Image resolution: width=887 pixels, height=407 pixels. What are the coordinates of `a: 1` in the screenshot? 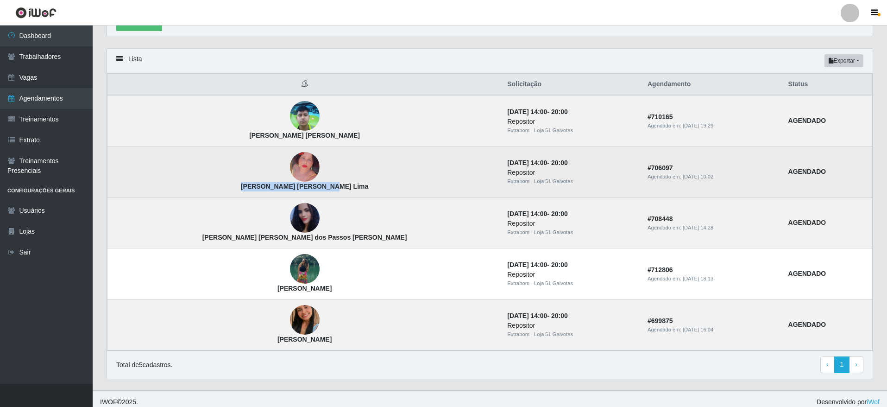 It's located at (842, 365).